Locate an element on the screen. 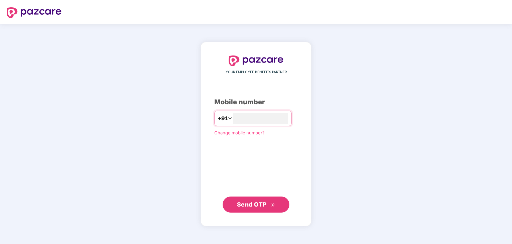 The image size is (512, 244). button: Send OTPdouble-right is located at coordinates (256, 204).